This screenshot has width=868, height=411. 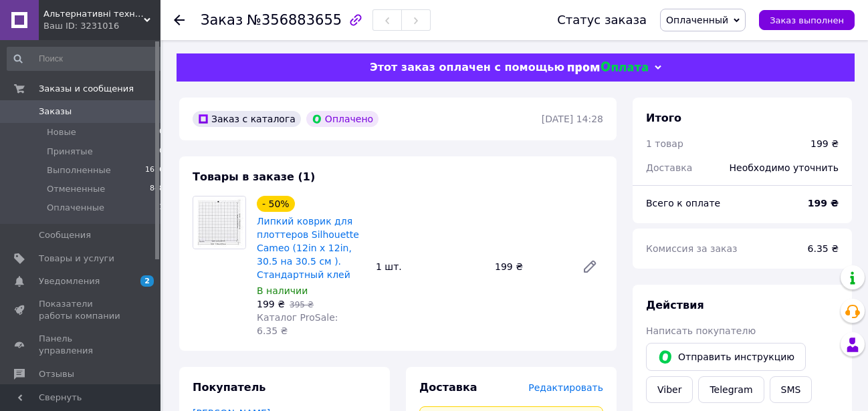 What do you see at coordinates (93, 14) in the screenshot?
I see `span: Альтернативні технології` at bounding box center [93, 14].